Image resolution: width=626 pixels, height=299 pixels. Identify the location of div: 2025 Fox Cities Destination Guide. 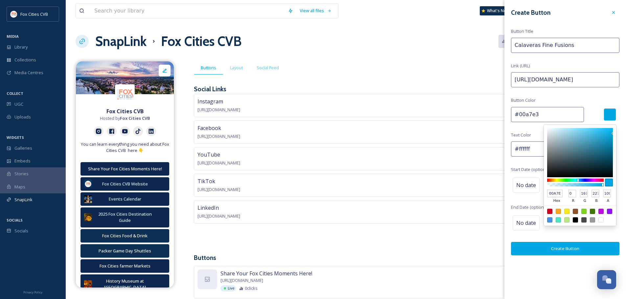
(125, 218).